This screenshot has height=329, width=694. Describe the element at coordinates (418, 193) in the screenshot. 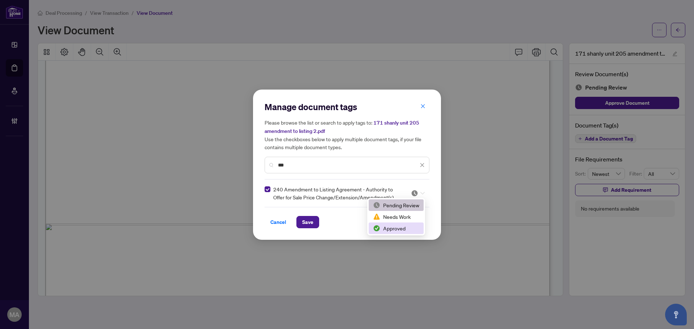

I see `span: Pending Review` at that location.